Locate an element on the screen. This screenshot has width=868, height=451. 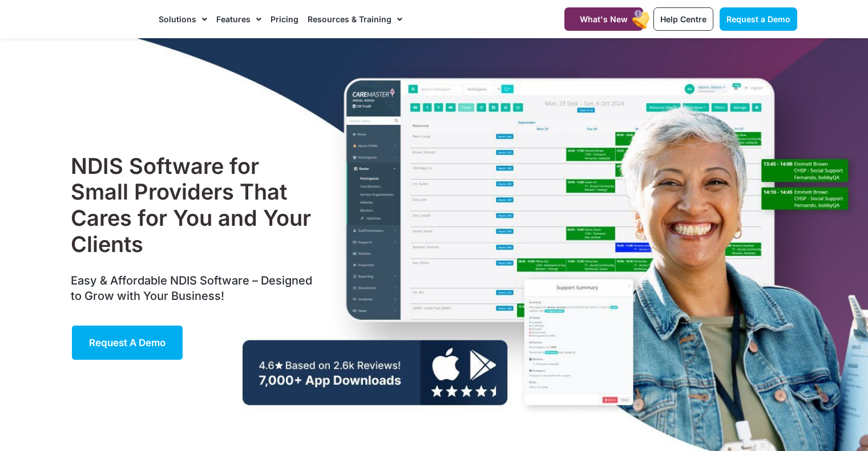
a: Help Centre is located at coordinates (683, 19).